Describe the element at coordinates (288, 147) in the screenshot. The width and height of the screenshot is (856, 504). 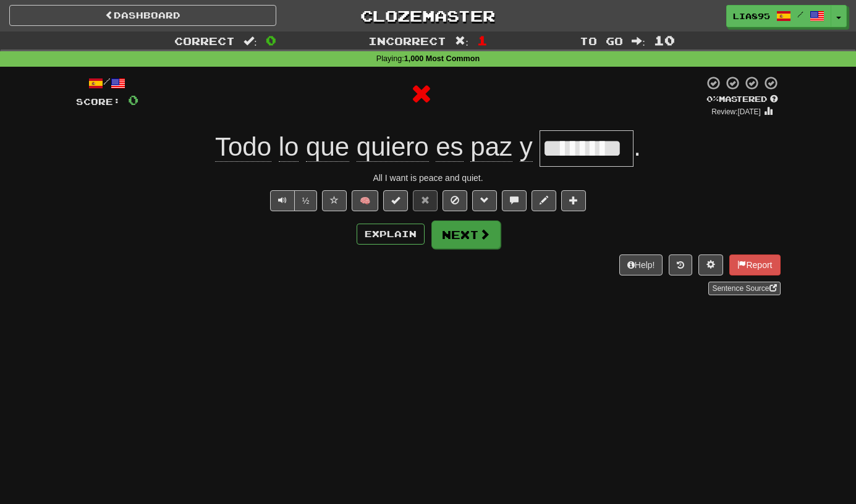
I see `span: lo` at that location.